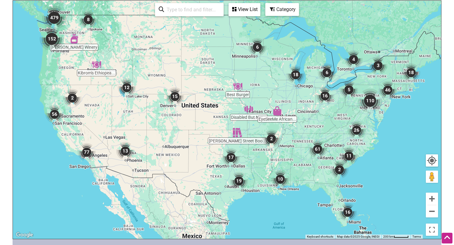 The width and height of the screenshot is (454, 245). What do you see at coordinates (282, 9) in the screenshot?
I see `div: Category` at bounding box center [282, 9].